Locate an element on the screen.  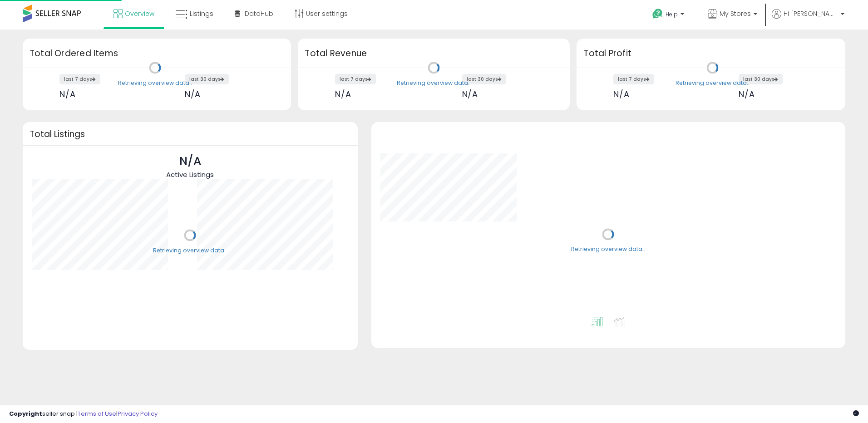
span: Listings is located at coordinates (202, 14).